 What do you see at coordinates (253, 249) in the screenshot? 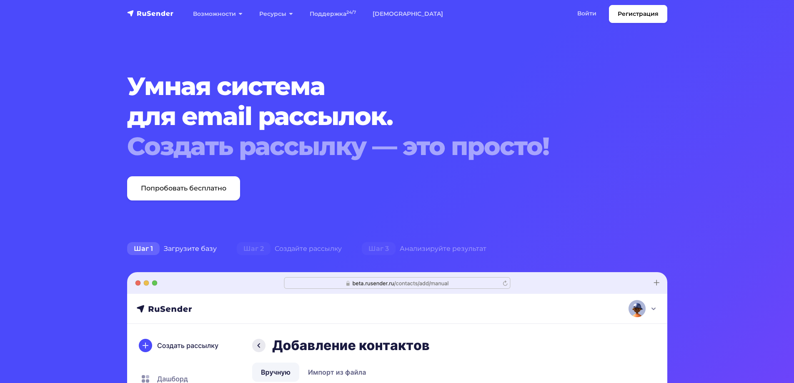
I see `span: Шаг 2` at bounding box center [253, 249].